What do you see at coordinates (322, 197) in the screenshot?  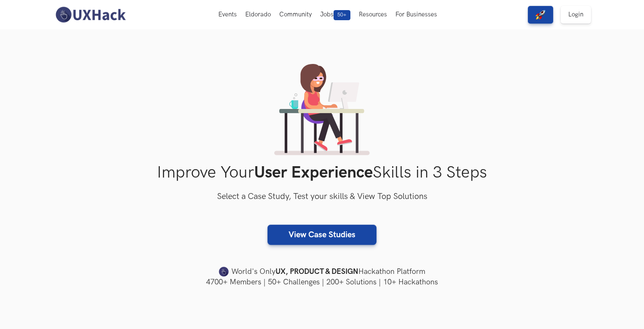 I see `h3: Select a Case Study, Test your skills & View Top Solutions` at bounding box center [322, 197].